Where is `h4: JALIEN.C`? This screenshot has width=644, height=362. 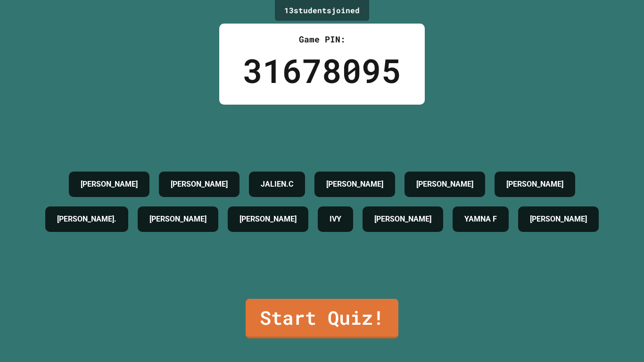
h4: JALIEN.C is located at coordinates (277, 184).